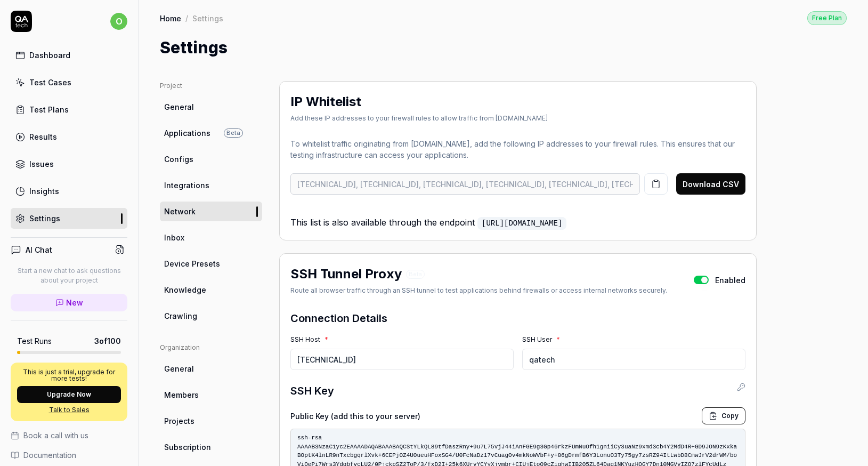 This screenshot has width=868, height=466. I want to click on span: 3 of 100, so click(108, 341).